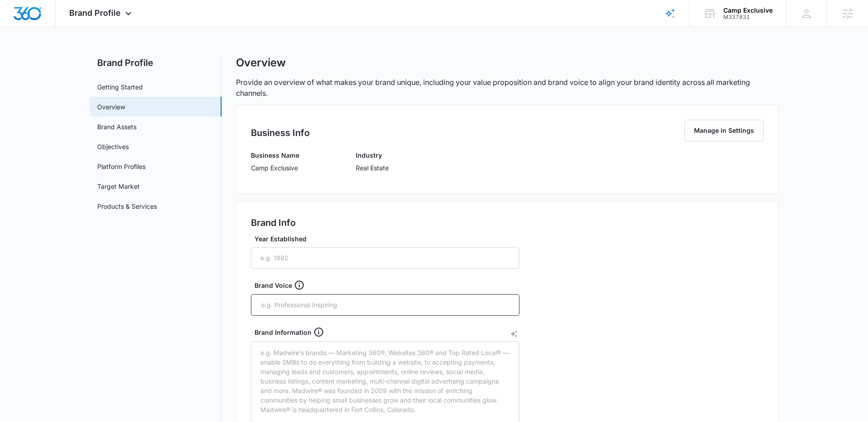  Describe the element at coordinates (386, 305) in the screenshot. I see `input: e.g. Professional Inspiring` at that location.